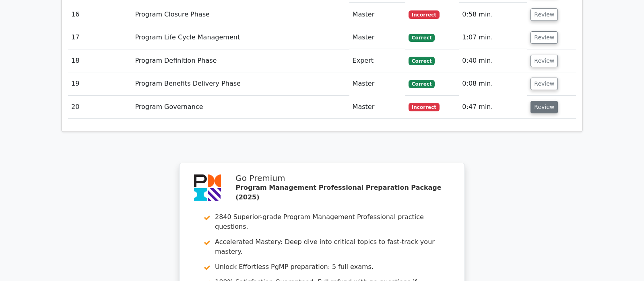  I want to click on td: Program Governance, so click(240, 107).